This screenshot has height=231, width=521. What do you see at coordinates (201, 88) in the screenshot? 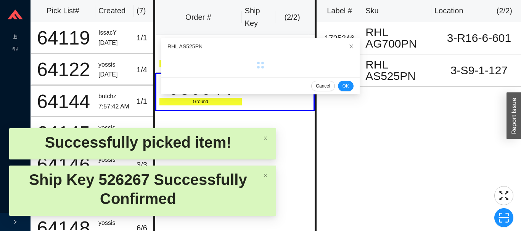
I see `div: 936644` at bounding box center [201, 88].